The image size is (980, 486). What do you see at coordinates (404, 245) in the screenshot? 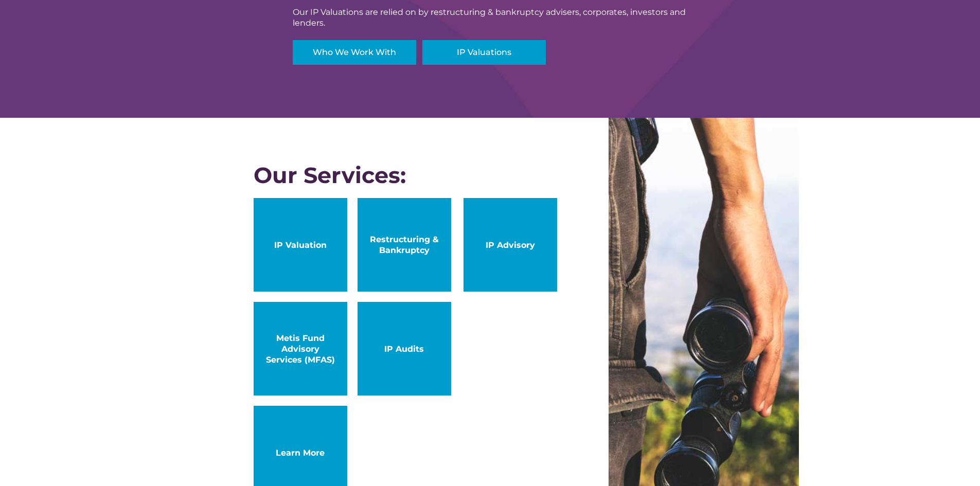
I see `span: Restructuring & Bankruptcy` at bounding box center [404, 245].